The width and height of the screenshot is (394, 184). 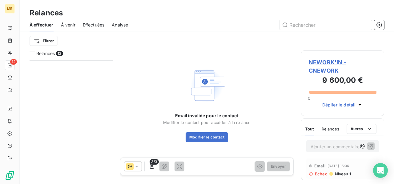 I want to click on span: Echec, so click(x=321, y=174).